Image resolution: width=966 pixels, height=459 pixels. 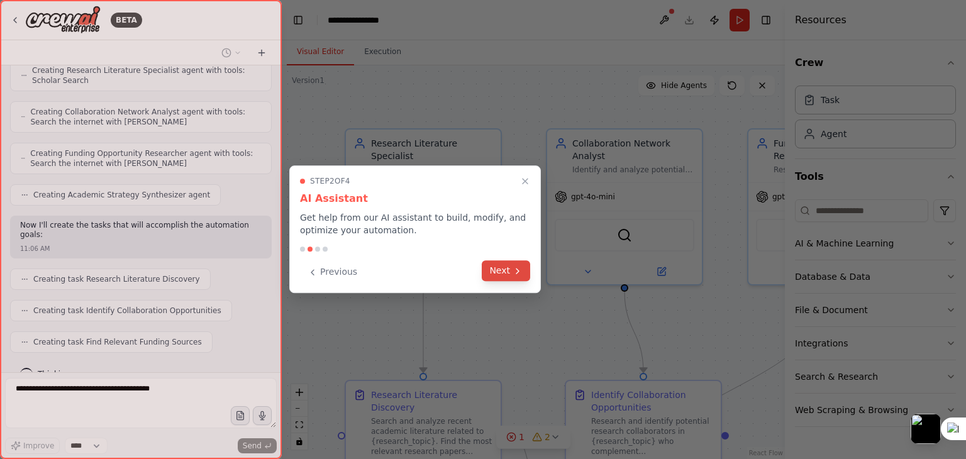 What do you see at coordinates (298, 20) in the screenshot?
I see `button: Hide left sidebar` at bounding box center [298, 20].